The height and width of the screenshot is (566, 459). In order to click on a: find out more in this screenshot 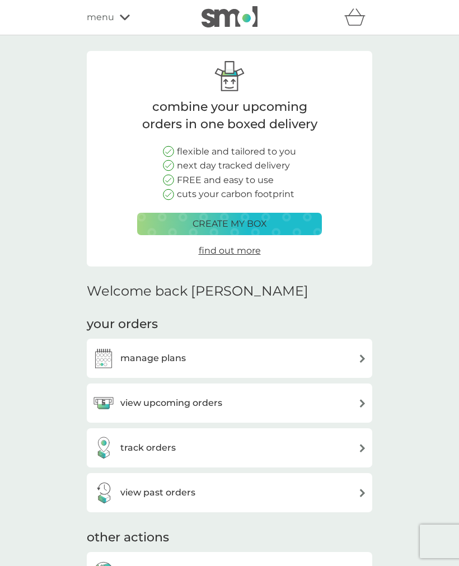, I will do `click(230, 251)`.